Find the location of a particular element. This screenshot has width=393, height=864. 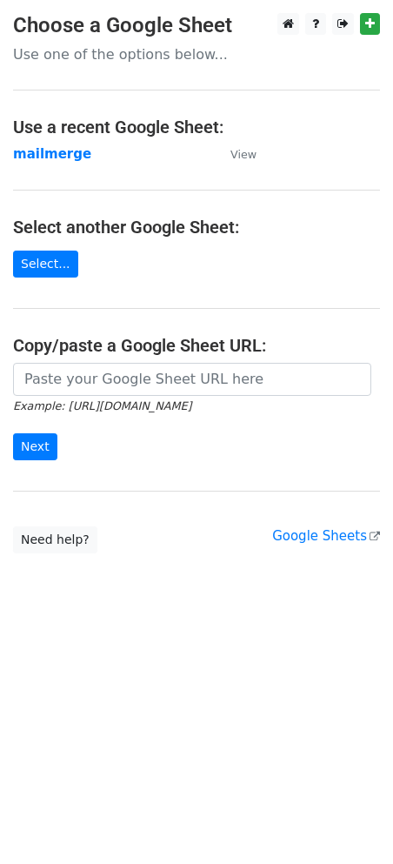

small: View is located at coordinates (244, 154).